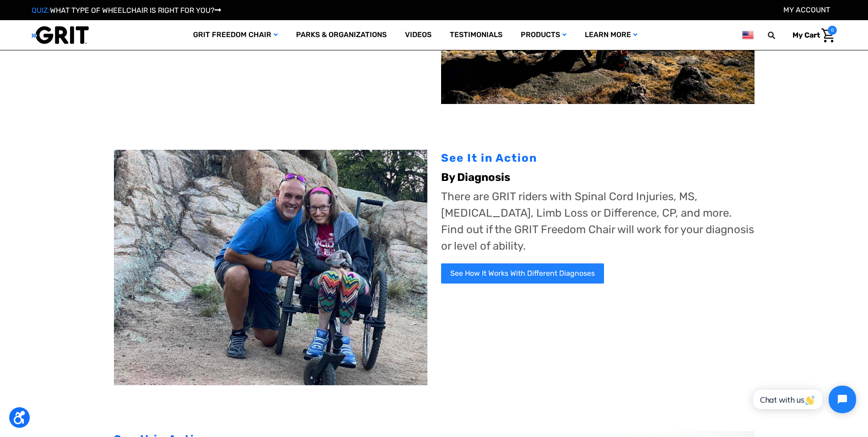 Image resolution: width=868 pixels, height=437 pixels. Describe the element at coordinates (44, 22) in the screenshot. I see `span: Chat with us` at that location.